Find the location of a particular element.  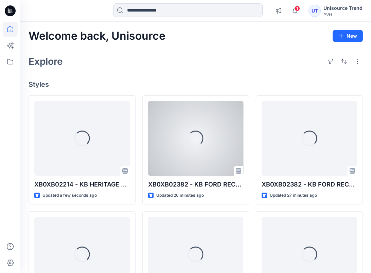

h2: Explore is located at coordinates (45, 61).